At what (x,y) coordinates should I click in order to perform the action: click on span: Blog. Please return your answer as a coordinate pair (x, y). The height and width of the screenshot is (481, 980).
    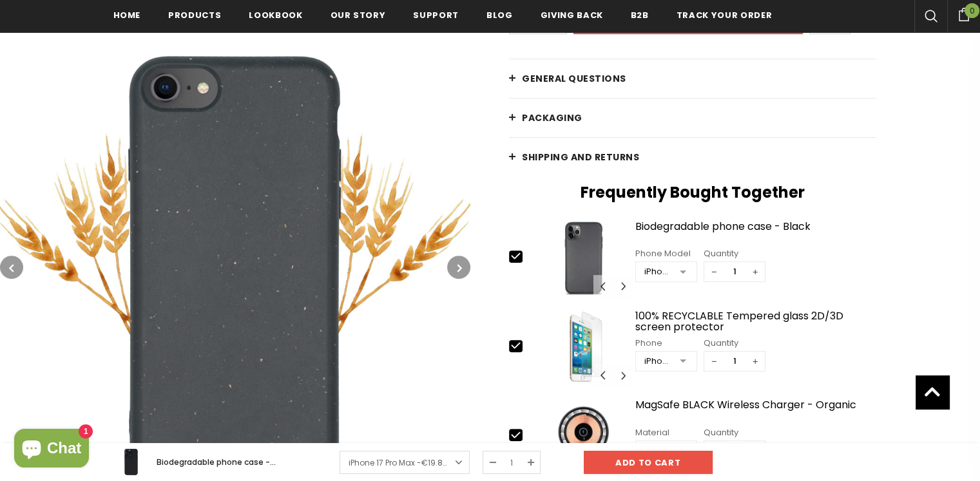
    Looking at the image, I should click on (499, 15).